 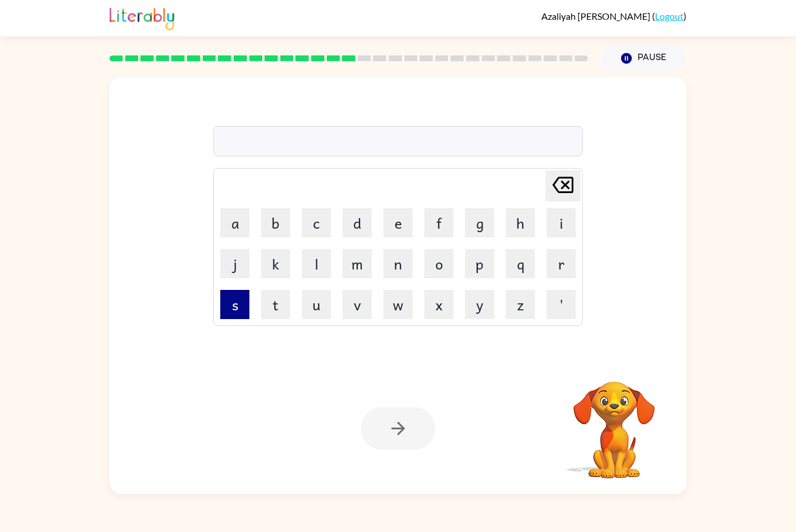 I want to click on button: m, so click(x=358, y=263).